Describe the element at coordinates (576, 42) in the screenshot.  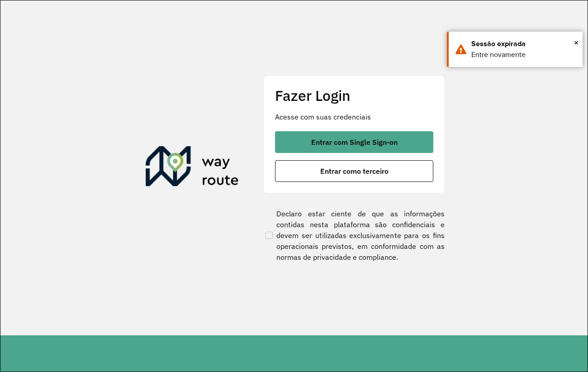
I see `button: Close` at that location.